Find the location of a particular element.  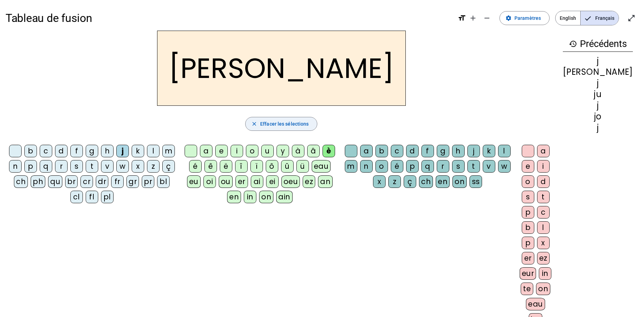

div: jo is located at coordinates (598, 117).